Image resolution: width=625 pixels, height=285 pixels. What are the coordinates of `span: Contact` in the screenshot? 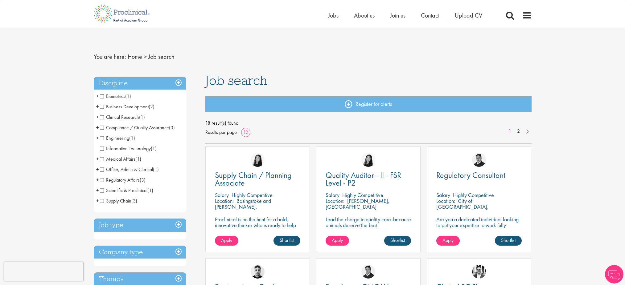 It's located at (430, 15).